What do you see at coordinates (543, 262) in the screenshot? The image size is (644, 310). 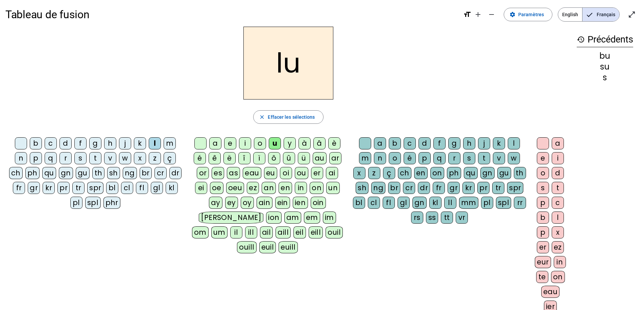 I see `div: eur` at bounding box center [543, 262].